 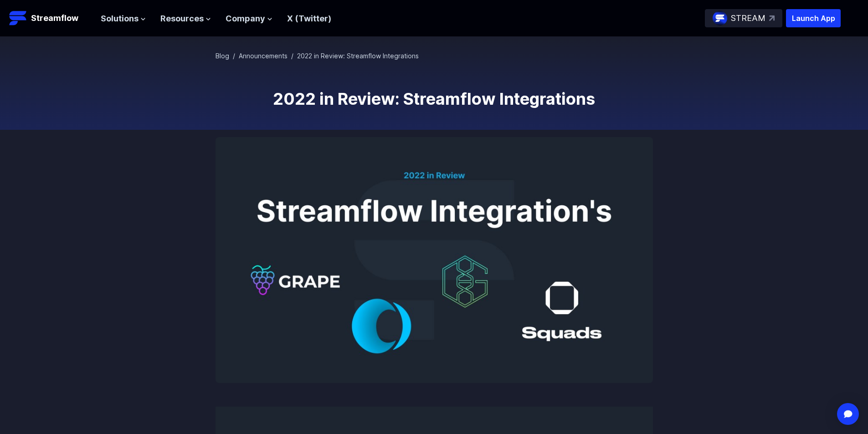 I want to click on button: Solutions, so click(x=123, y=18).